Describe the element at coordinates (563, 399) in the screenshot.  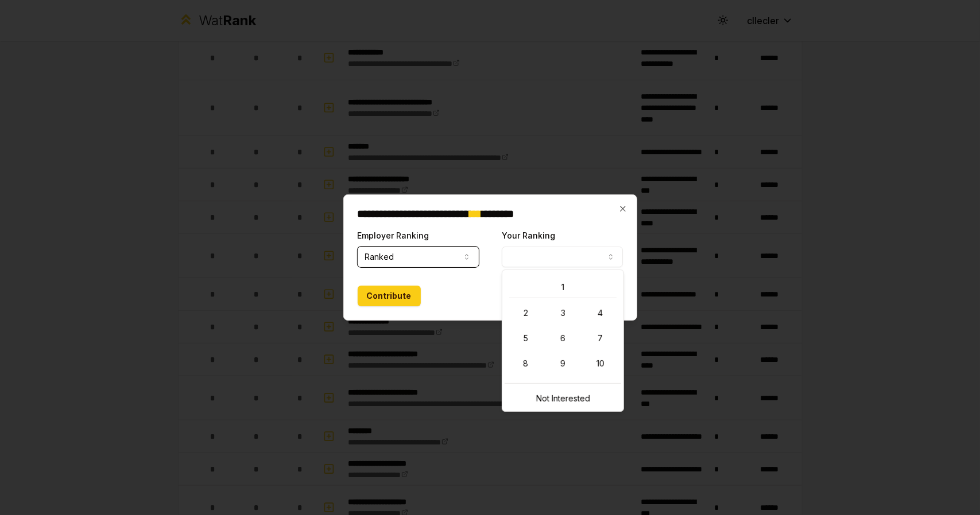
I see `span: Not Interested` at that location.